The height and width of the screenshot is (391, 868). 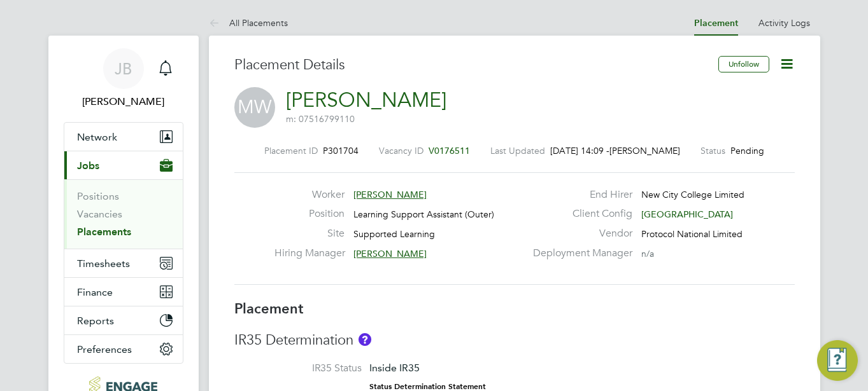 What do you see at coordinates (123, 166) in the screenshot?
I see `button: Jobs` at bounding box center [123, 166].